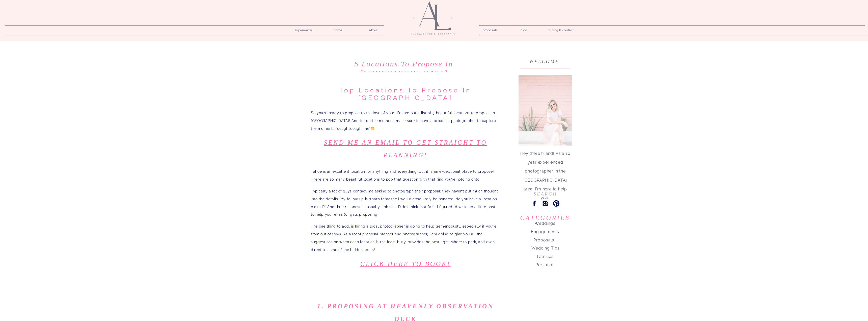 Image resolution: width=868 pixels, height=321 pixels. I want to click on a: Send me an email to get straight to planning!, so click(405, 149).